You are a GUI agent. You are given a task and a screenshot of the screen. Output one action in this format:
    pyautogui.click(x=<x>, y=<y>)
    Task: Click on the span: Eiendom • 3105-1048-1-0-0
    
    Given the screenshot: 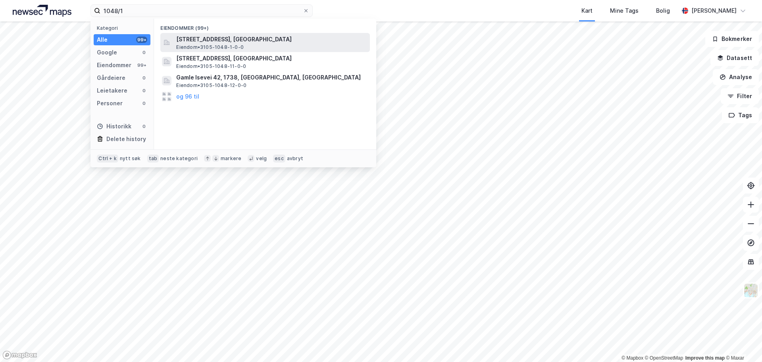 What is the action you would take?
    pyautogui.click(x=210, y=47)
    